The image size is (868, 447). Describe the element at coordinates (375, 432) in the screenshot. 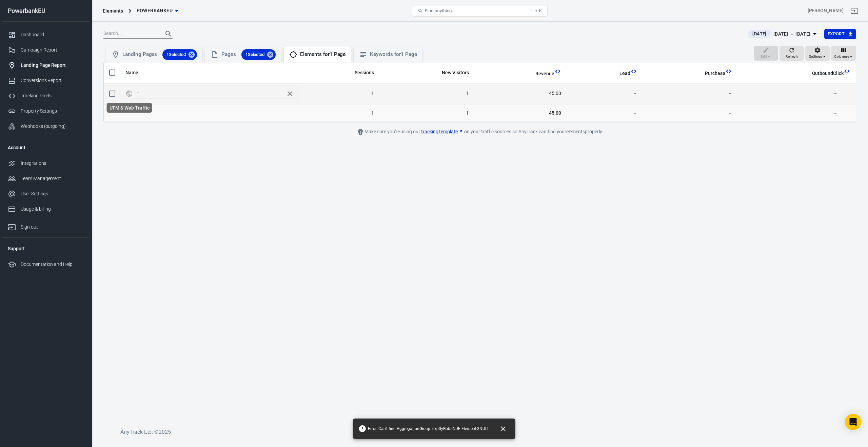

I see `h6: AnyTrack Ltd. © 2025` at that location.